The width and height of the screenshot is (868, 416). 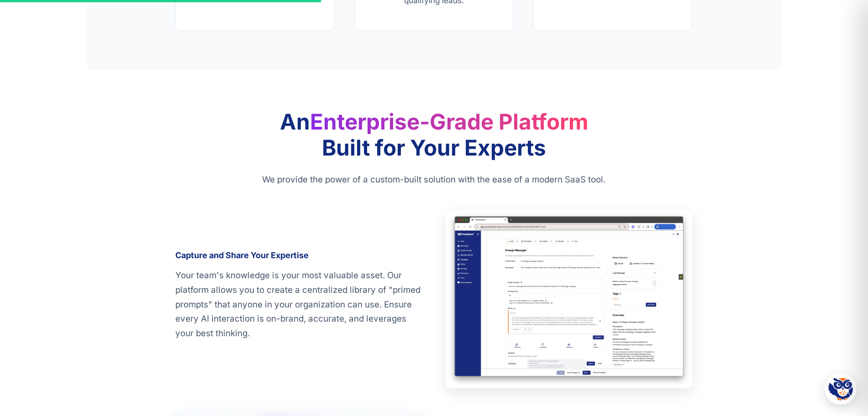 What do you see at coordinates (449, 121) in the screenshot?
I see `span: Enterprise-Grade Platform` at bounding box center [449, 121].